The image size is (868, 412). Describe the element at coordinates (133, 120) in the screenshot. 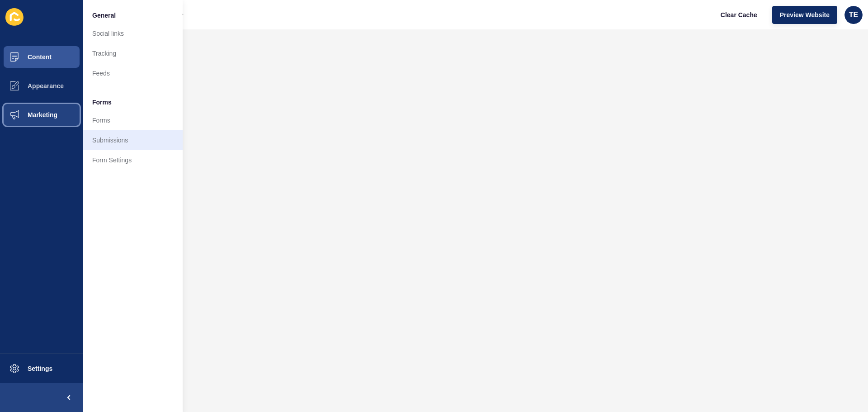

I see `a: Forms` at that location.